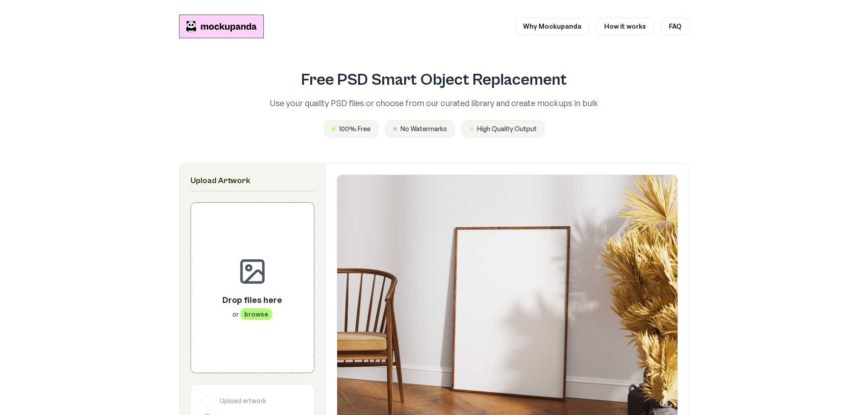  What do you see at coordinates (252, 300) in the screenshot?
I see `p: Drop files here` at bounding box center [252, 300].